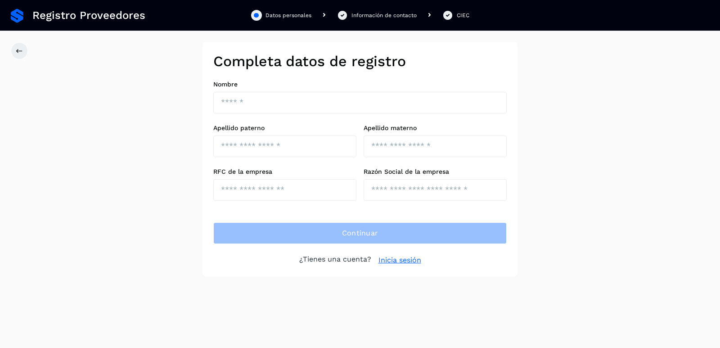 Image resolution: width=720 pixels, height=348 pixels. What do you see at coordinates (463, 15) in the screenshot?
I see `div: CIEC` at bounding box center [463, 15].